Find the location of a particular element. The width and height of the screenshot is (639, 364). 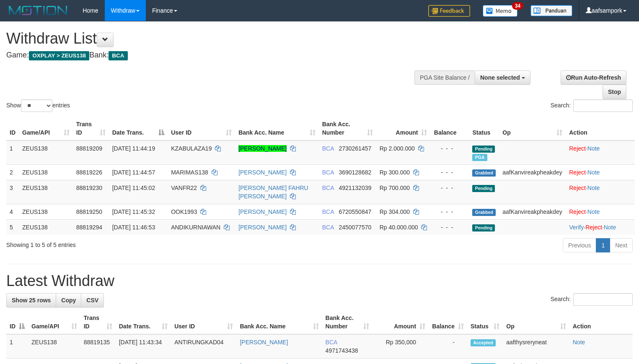

span: Copy 2730261457 to clipboard is located at coordinates (355, 148).